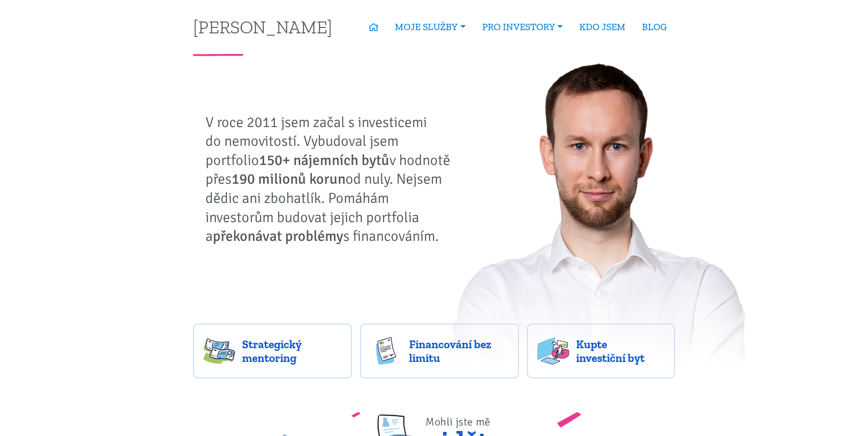  Describe the element at coordinates (523, 27) in the screenshot. I see `a: PRO INVESTORY` at that location.